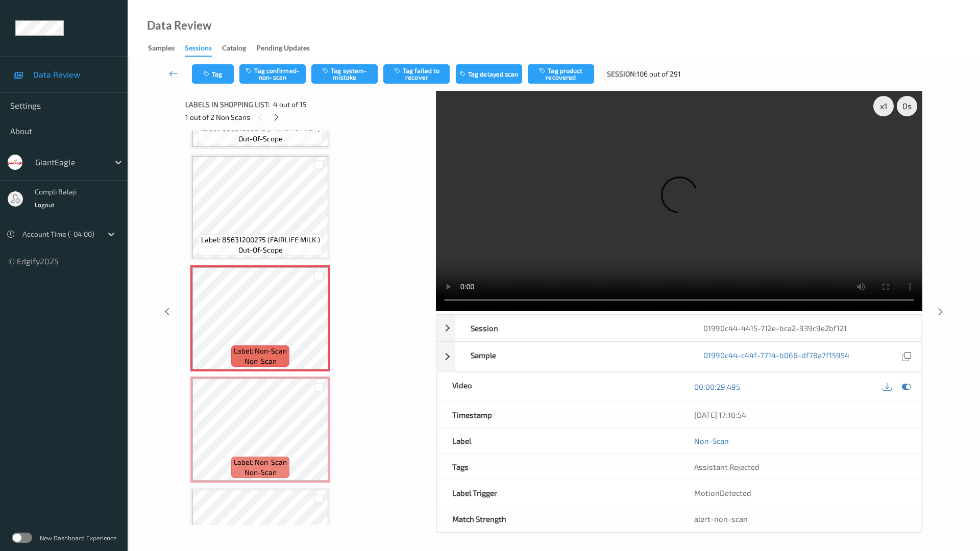 The height and width of the screenshot is (551, 980). I want to click on span: Session:, so click(622, 74).